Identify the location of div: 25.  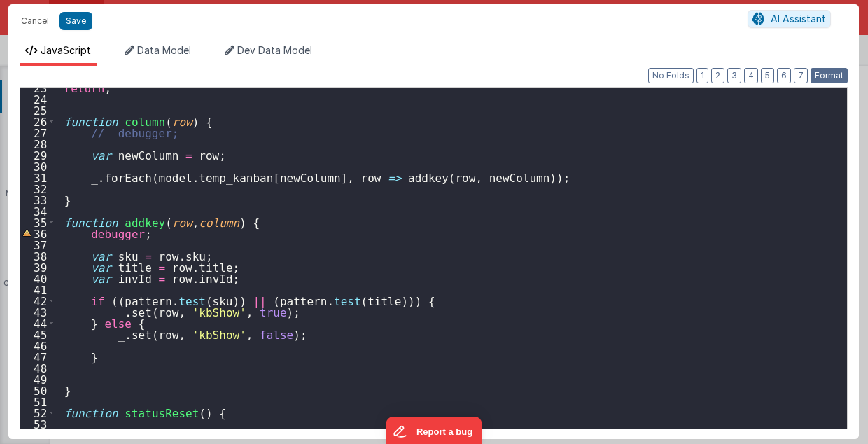
(37, 110).